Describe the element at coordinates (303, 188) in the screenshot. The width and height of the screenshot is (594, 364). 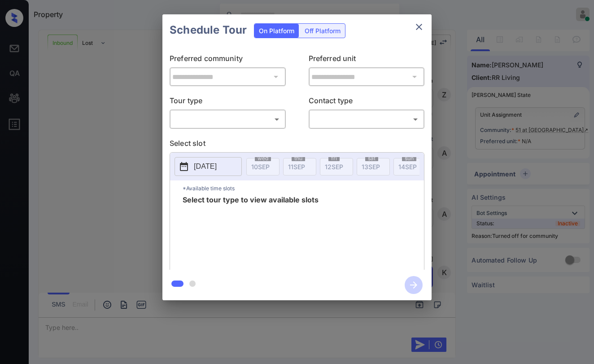
I see `p: *Available time slots` at that location.